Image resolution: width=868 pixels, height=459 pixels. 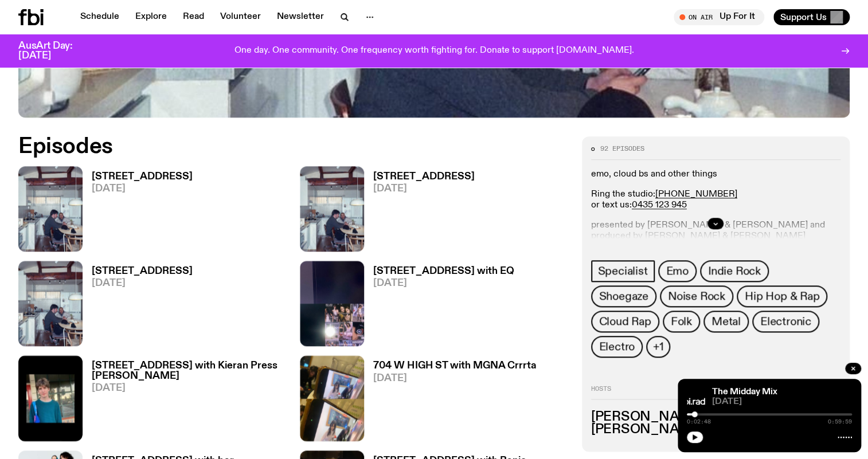 What do you see at coordinates (240, 17) in the screenshot?
I see `a: Volunteer` at bounding box center [240, 17].